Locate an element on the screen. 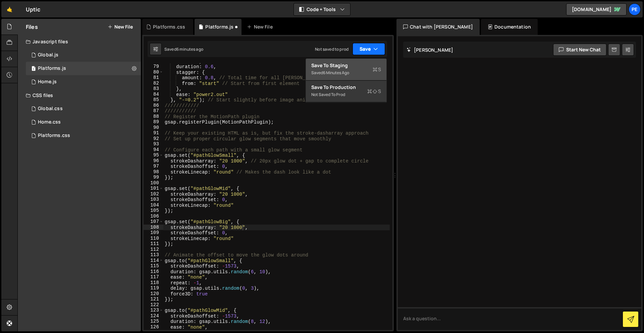 Image resolution: width=644 pixels, height=333 pixels. div: Javascript files is located at coordinates (79, 41).